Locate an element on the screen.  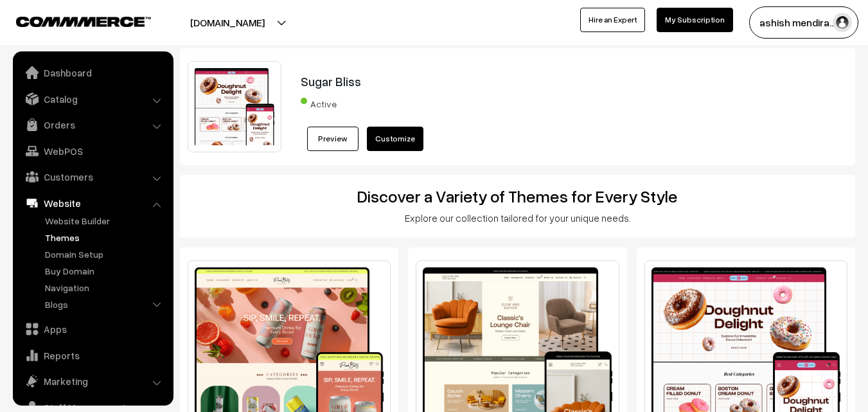
img: COMMMERCE is located at coordinates (83, 22).